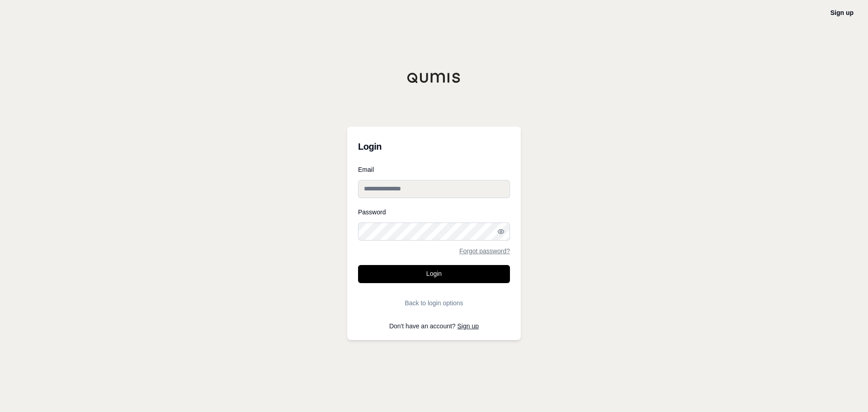 This screenshot has height=412, width=868. Describe the element at coordinates (484, 251) in the screenshot. I see `a: Forgot password?` at that location.